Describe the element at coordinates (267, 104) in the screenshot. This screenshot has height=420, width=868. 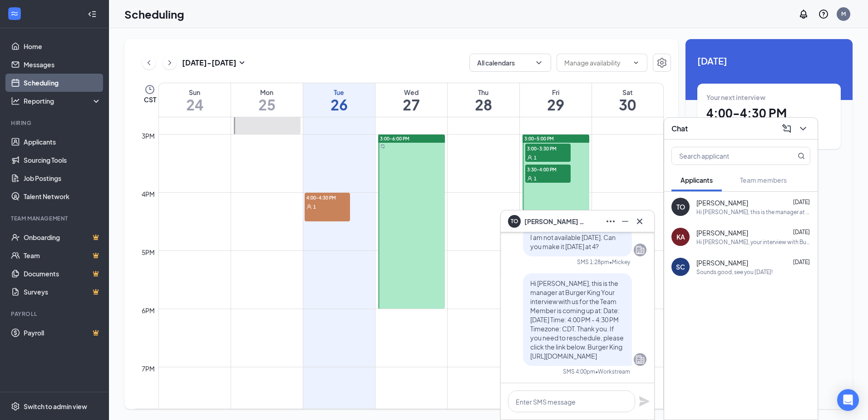
I see `h1: 25` at that location.